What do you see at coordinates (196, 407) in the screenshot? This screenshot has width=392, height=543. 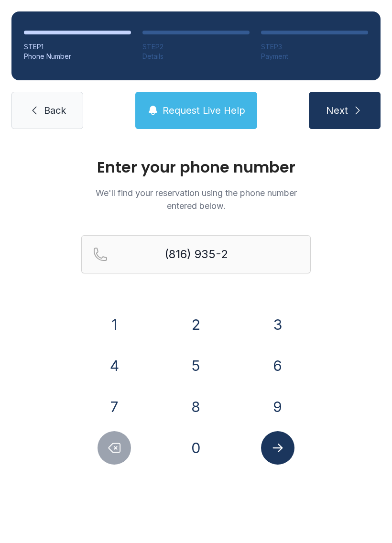 I see `button: 8` at bounding box center [196, 407].